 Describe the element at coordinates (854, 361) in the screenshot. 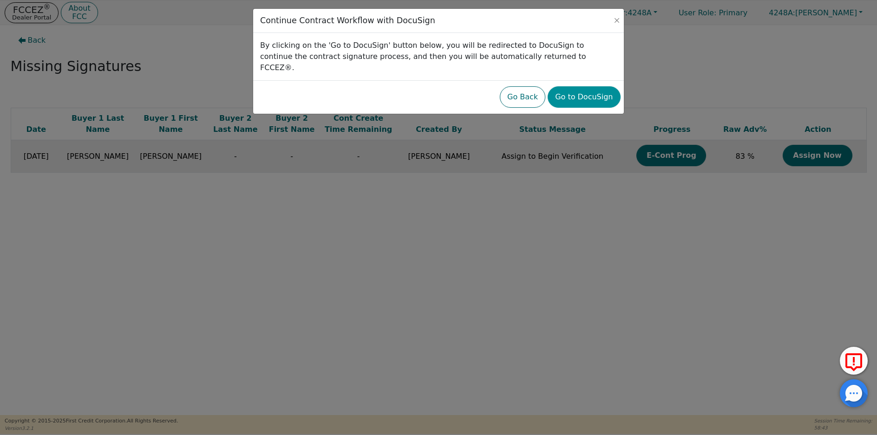

I see `button: Report Error to FCC` at that location.